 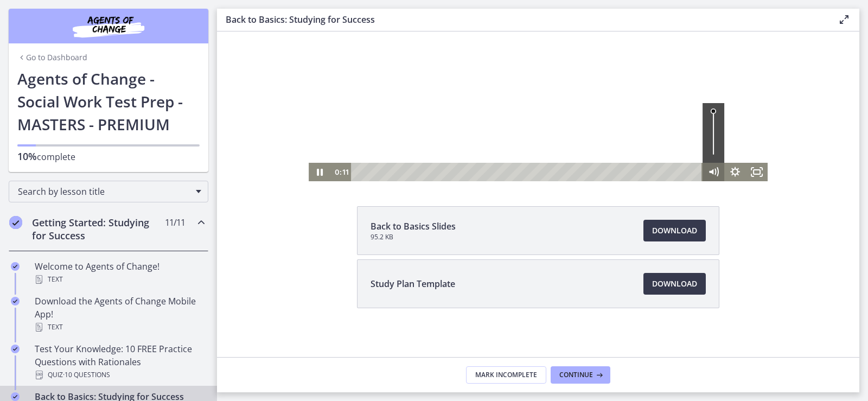 I want to click on span: · 10 Questions, so click(x=86, y=375).